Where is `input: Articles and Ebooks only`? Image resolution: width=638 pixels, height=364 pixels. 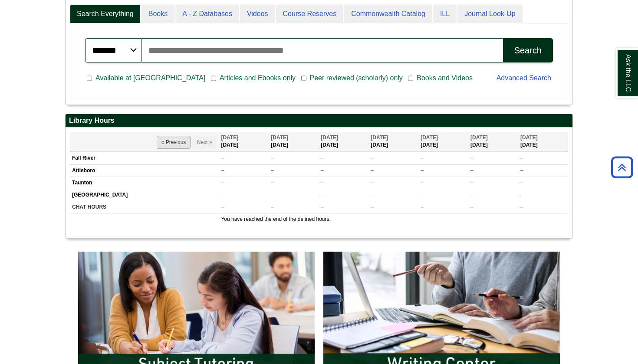 input: Articles and Ebooks only is located at coordinates (213, 78).